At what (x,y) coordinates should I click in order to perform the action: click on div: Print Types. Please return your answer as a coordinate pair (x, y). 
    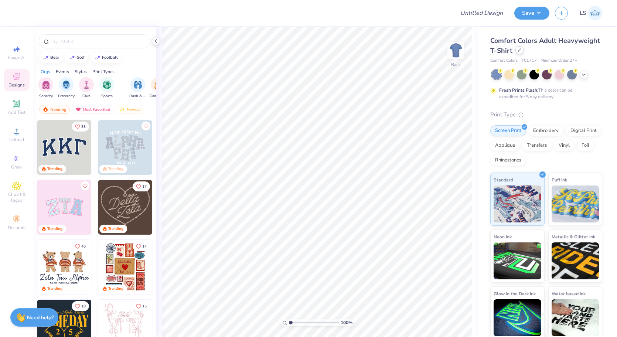
    Looking at the image, I should click on (103, 72).